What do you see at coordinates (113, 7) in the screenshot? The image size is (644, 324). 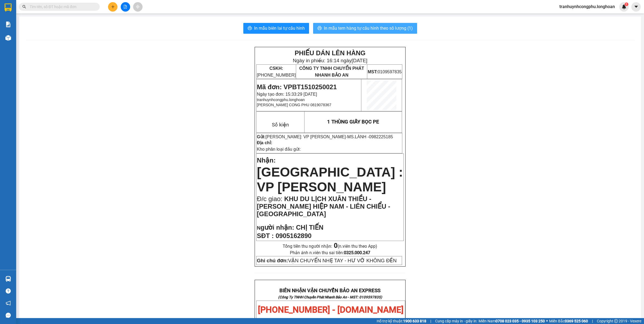 I see `span: plus` at bounding box center [113, 7].